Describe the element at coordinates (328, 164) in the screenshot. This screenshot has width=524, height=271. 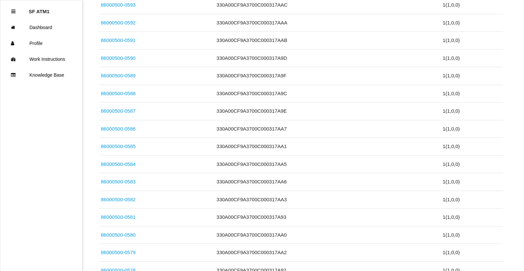
I see `td: 330A00CF9A3700C000317AA5` at that location.